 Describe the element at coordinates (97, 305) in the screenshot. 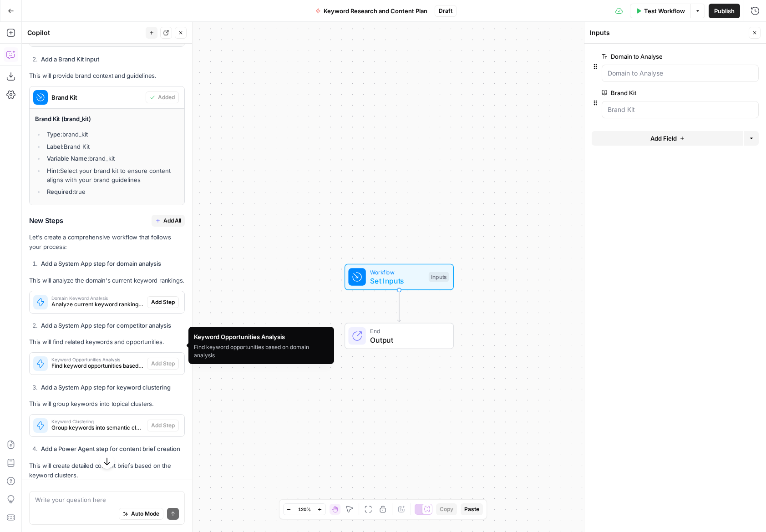

I see `span: Analyze current keyword rankings for the domain` at that location.